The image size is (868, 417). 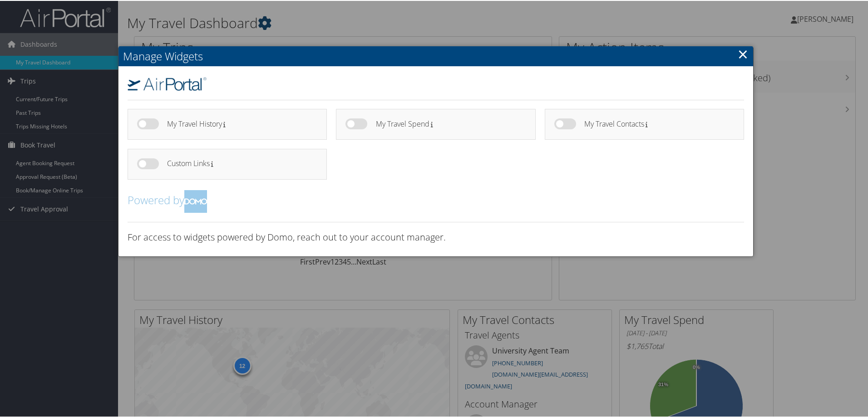 What do you see at coordinates (167, 83) in the screenshot?
I see `img: airportal-logo.png` at bounding box center [167, 83].